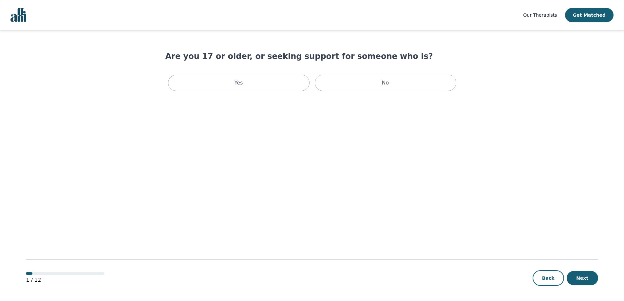  I want to click on img: alli logo, so click(18, 15).